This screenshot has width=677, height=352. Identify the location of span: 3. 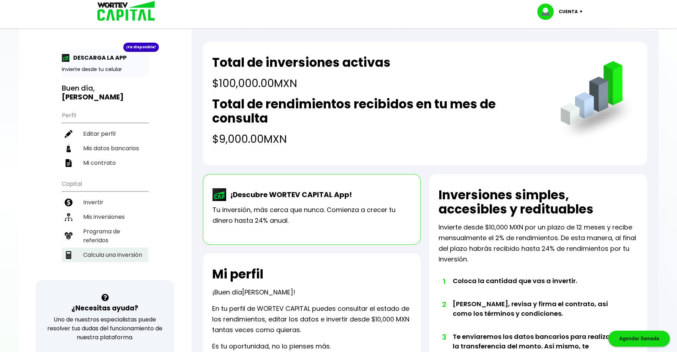
(444, 337).